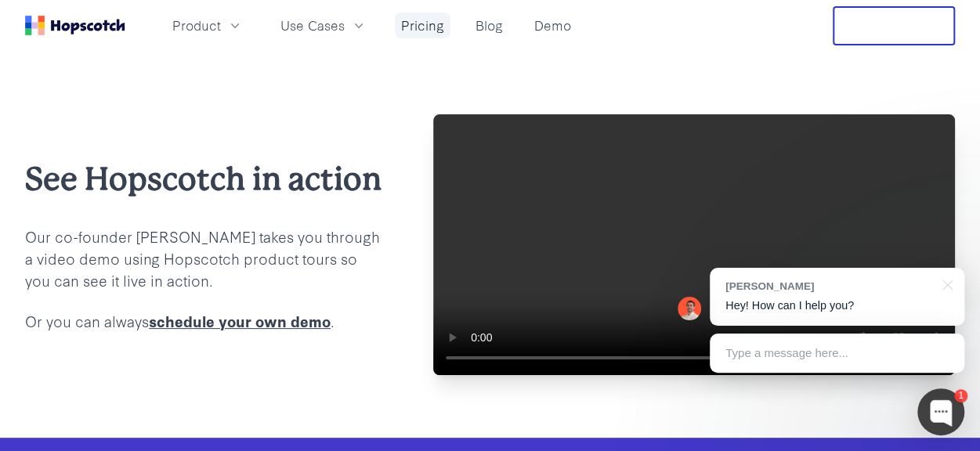 This screenshot has height=451, width=980. What do you see at coordinates (208, 25) in the screenshot?
I see `button: Product` at bounding box center [208, 25].